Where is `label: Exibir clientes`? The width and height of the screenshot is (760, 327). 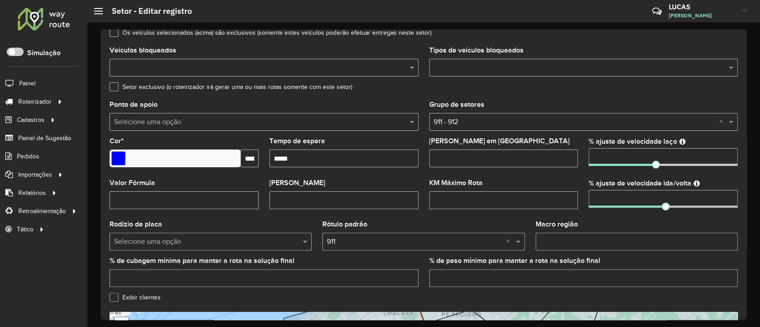 label: Exibir clientes is located at coordinates (135, 297).